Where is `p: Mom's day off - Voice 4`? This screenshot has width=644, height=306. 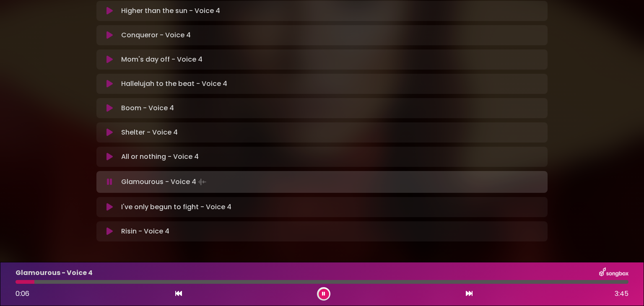
p: Mom's day off - Voice 4 is located at coordinates (162, 59).